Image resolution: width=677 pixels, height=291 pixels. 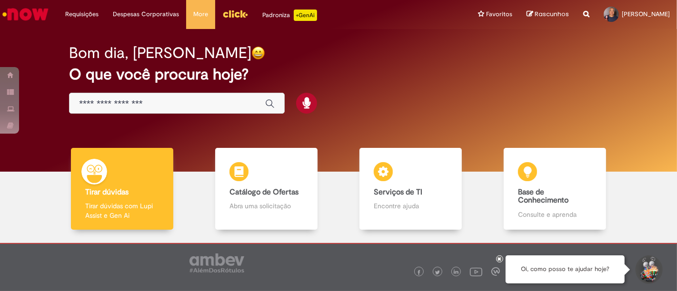 I want to click on a: Tirar dúvidas Tirar dúvidas com Lupi Assist e Gen Ai, so click(x=122, y=189).